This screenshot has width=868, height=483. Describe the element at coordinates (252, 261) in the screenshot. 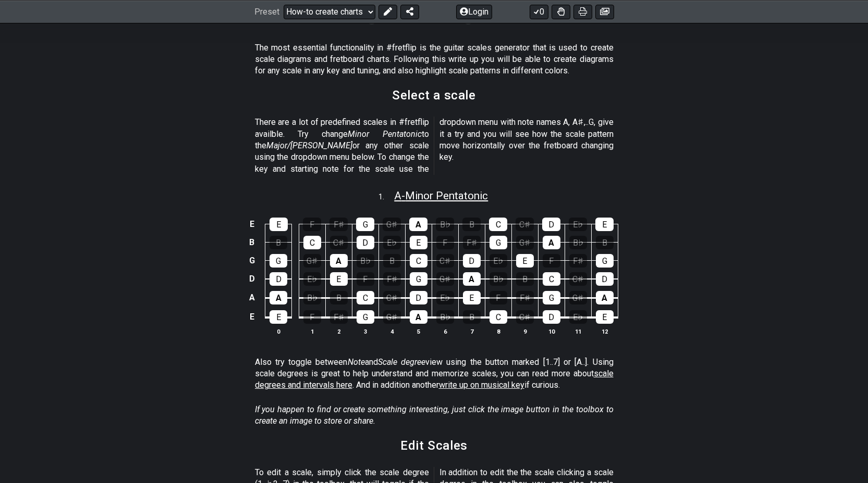

I see `td: G` at that location.